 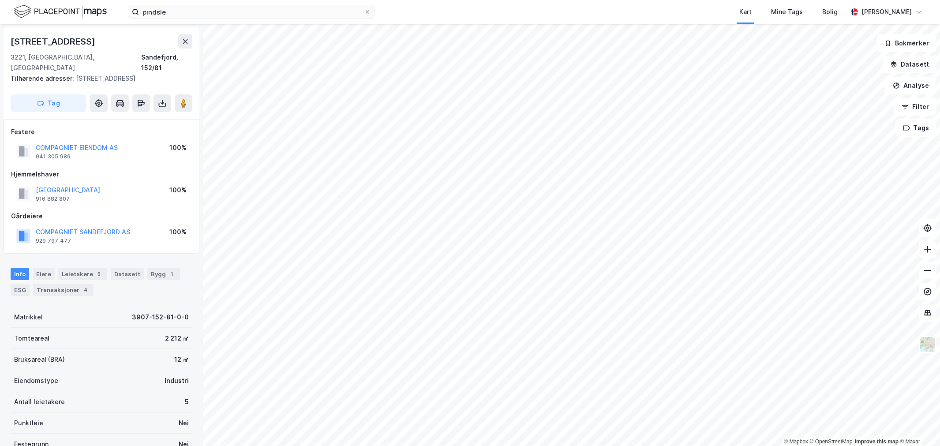 What do you see at coordinates (167, 63) in the screenshot?
I see `div: Sandefjord, 152/81` at bounding box center [167, 63].